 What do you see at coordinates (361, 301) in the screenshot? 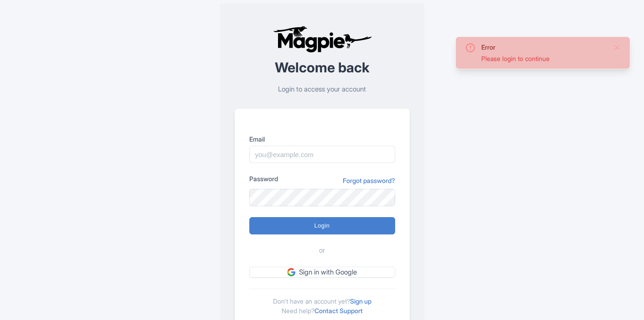
I see `a: Sign up` at bounding box center [361, 301].